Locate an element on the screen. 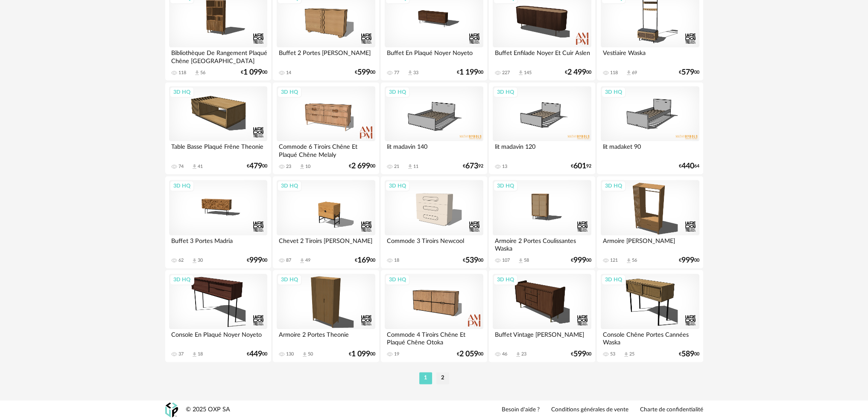  span: 579 is located at coordinates (688, 73).